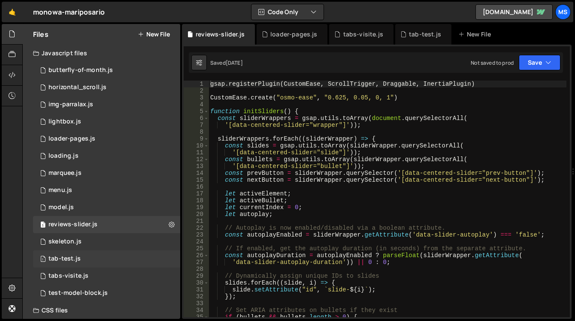 The image size is (575, 321). What do you see at coordinates (196, 242) in the screenshot?
I see `div: 24` at bounding box center [196, 242].